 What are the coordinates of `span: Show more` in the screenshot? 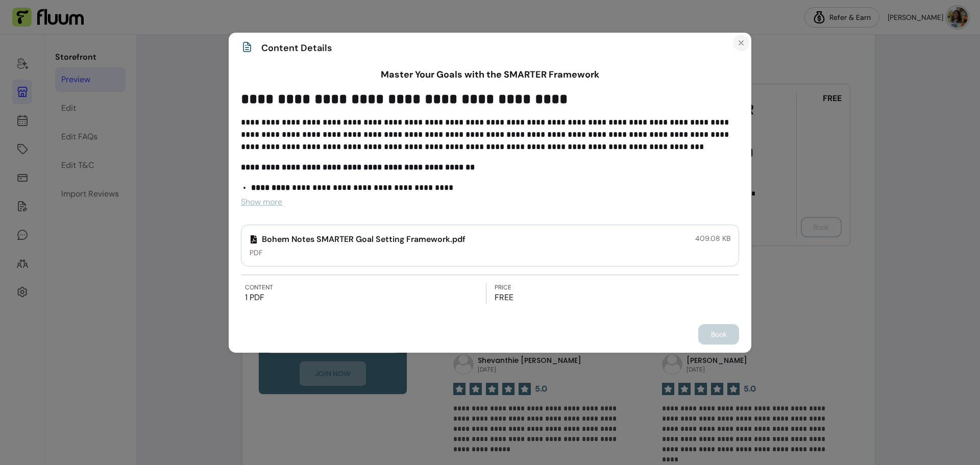 It's located at (261, 201).